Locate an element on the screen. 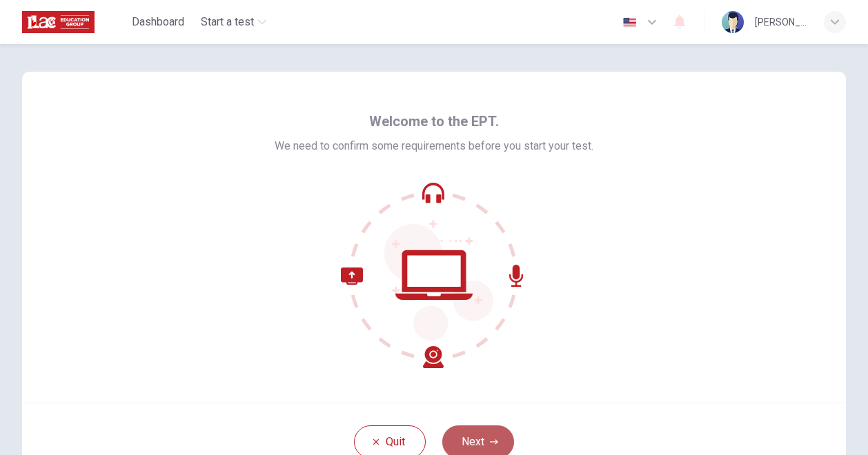 This screenshot has width=868, height=455. button: Start a test is located at coordinates (233, 22).